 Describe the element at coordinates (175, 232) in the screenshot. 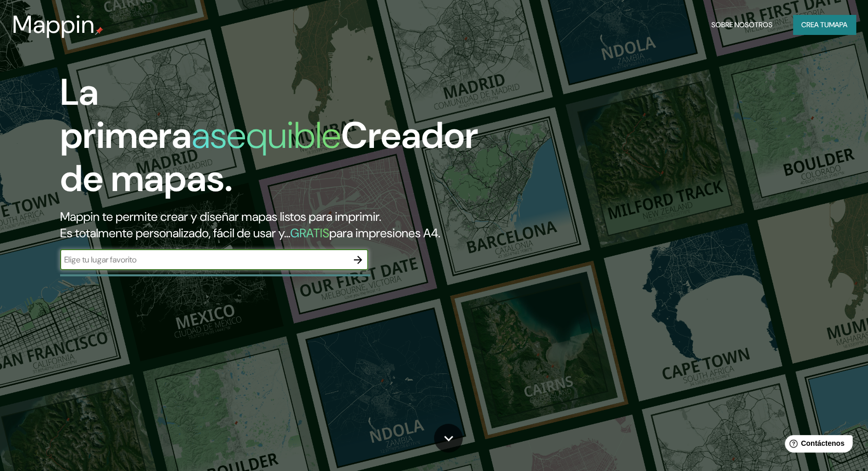

I see `font: Es totalmente personalizado, fácil de usar y...` at that location.